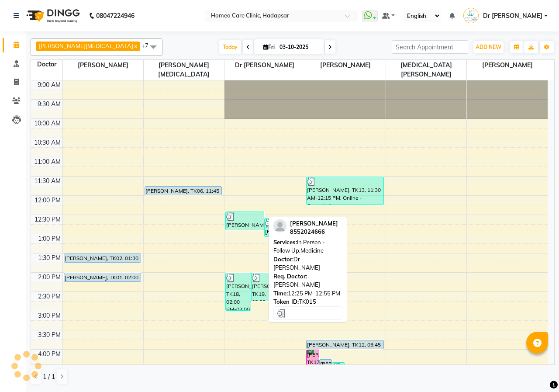 This screenshot has height=392, width=559. What do you see at coordinates (430, 47) in the screenshot?
I see `input: Search Appointment` at bounding box center [430, 47].